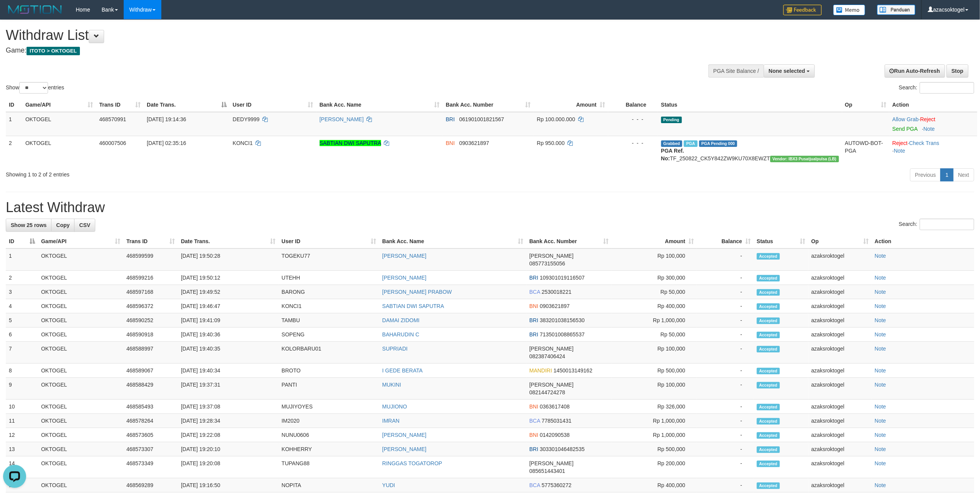 The width and height of the screenshot is (980, 494). What do you see at coordinates (554, 307) in the screenshot?
I see `span: Copy 0903621897 to clipboard` at bounding box center [554, 307].